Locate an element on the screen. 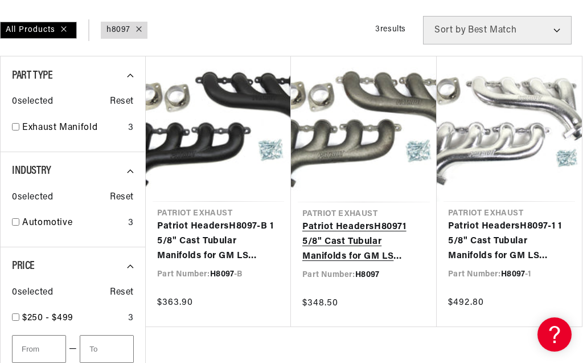 Image resolution: width=583 pixels, height=363 pixels. span: 3 results is located at coordinates (391, 29).